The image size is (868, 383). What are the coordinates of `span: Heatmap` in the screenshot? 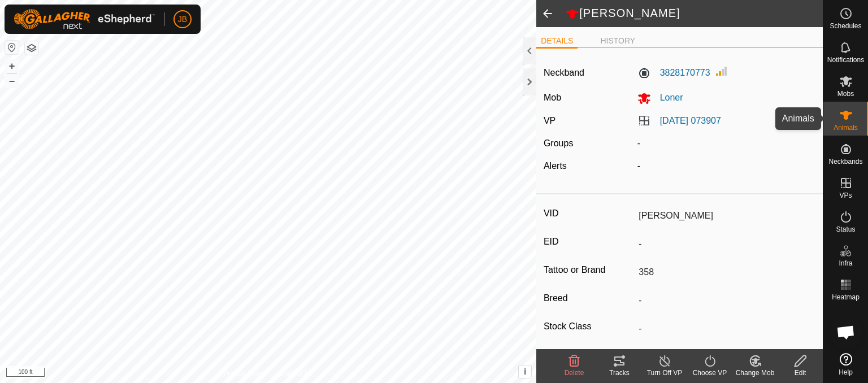 It's located at (846, 297).